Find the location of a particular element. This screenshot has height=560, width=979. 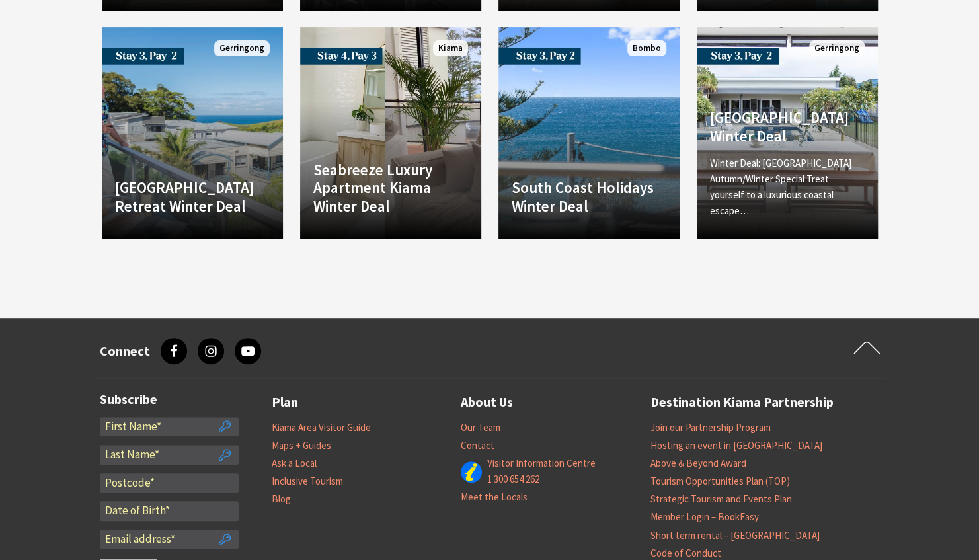

input: Postcode* is located at coordinates (169, 483).